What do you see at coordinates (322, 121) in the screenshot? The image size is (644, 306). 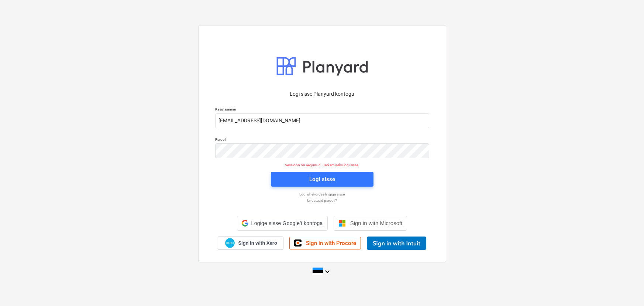 I see `input: Kasutajanimi` at bounding box center [322, 121].